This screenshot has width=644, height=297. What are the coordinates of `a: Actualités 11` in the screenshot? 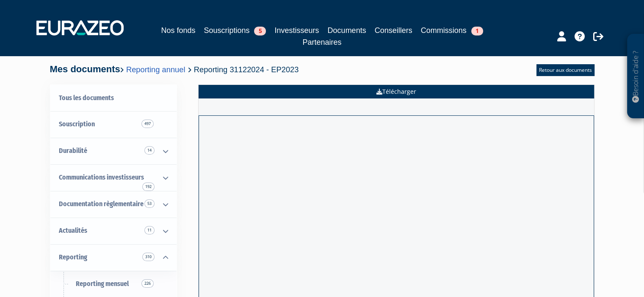 It's located at (114, 231).